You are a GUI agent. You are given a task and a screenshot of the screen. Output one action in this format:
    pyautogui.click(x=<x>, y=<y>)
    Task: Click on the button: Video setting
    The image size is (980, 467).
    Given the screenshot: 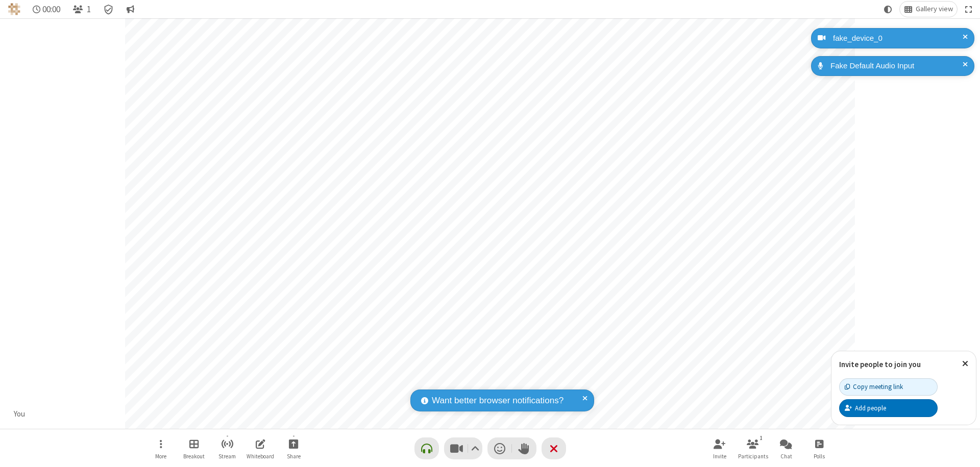 What is the action you would take?
    pyautogui.click(x=475, y=449)
    